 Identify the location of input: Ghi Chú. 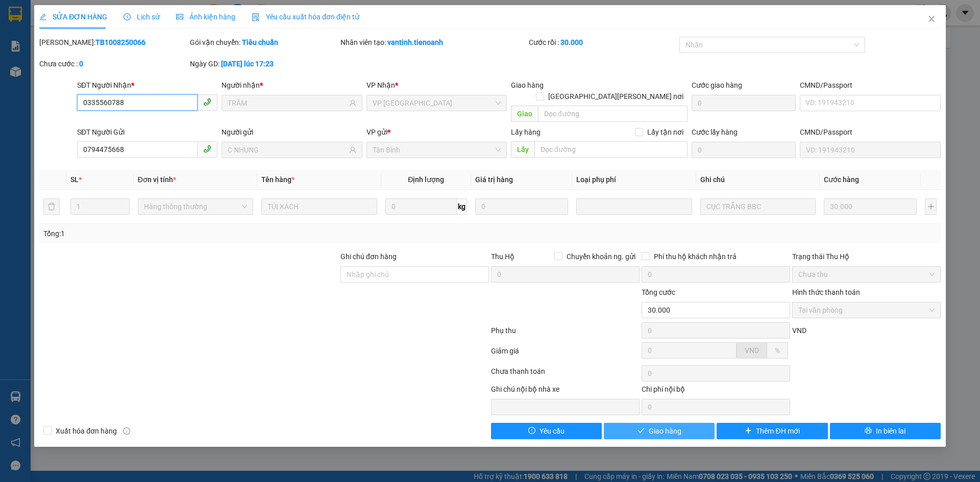
(758, 207).